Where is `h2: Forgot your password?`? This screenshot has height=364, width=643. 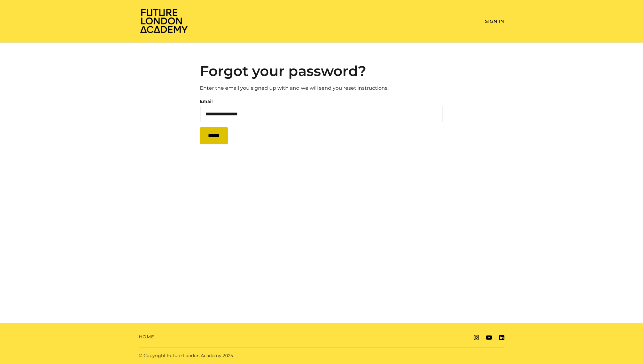
h2: Forgot your password? is located at coordinates (322, 71).